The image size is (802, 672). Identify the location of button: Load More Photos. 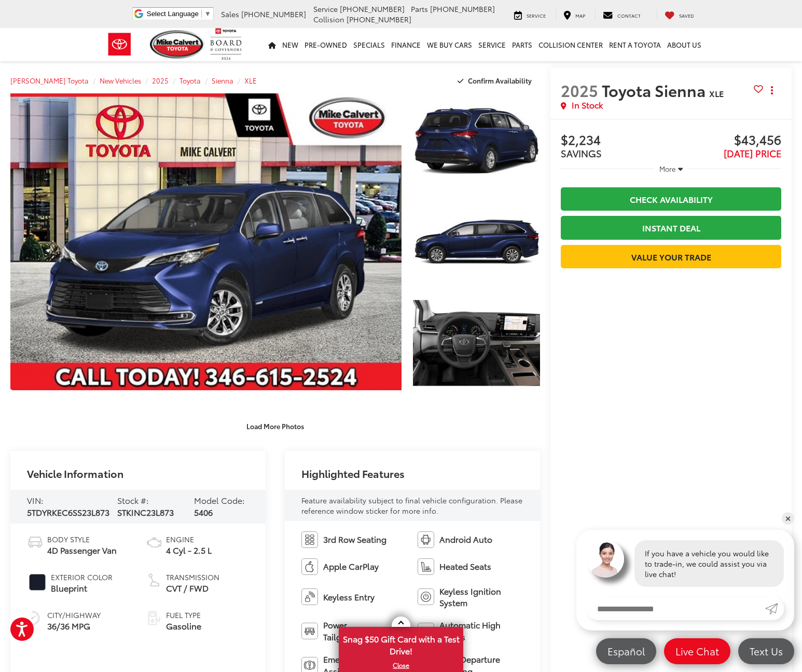
(275, 425).